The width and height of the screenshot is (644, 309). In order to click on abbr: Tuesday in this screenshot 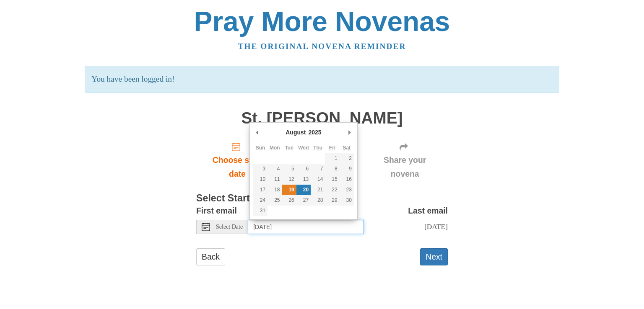, I will do `click(289, 148)`.